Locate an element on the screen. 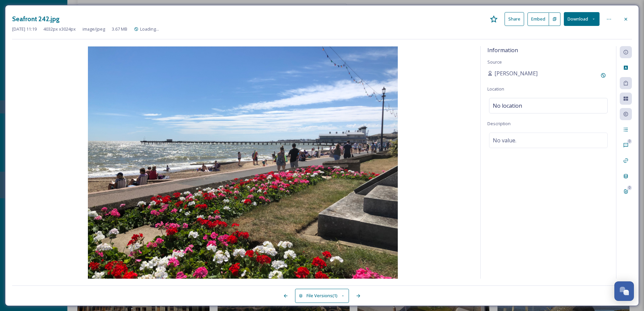 This screenshot has width=644, height=311. span: 3.67 MB is located at coordinates (119, 29).